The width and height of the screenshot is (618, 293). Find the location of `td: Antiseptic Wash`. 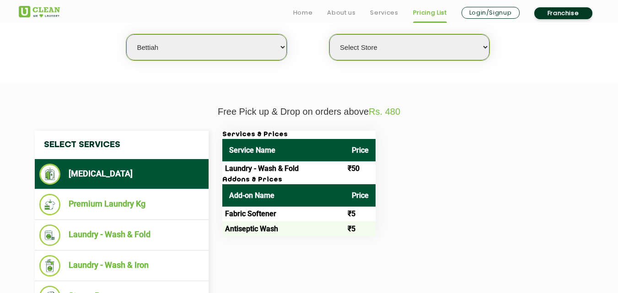

td: Antiseptic Wash is located at coordinates (283, 229).